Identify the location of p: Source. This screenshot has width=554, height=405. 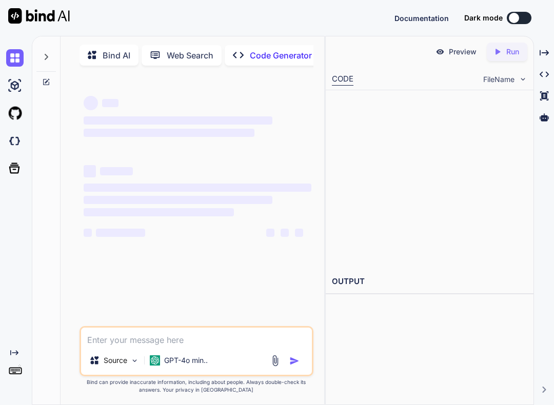
(115, 360).